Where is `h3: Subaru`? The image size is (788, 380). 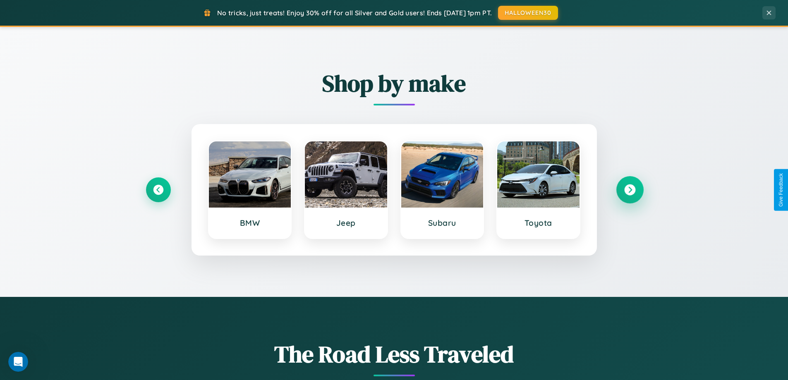 h3: Subaru is located at coordinates (442, 223).